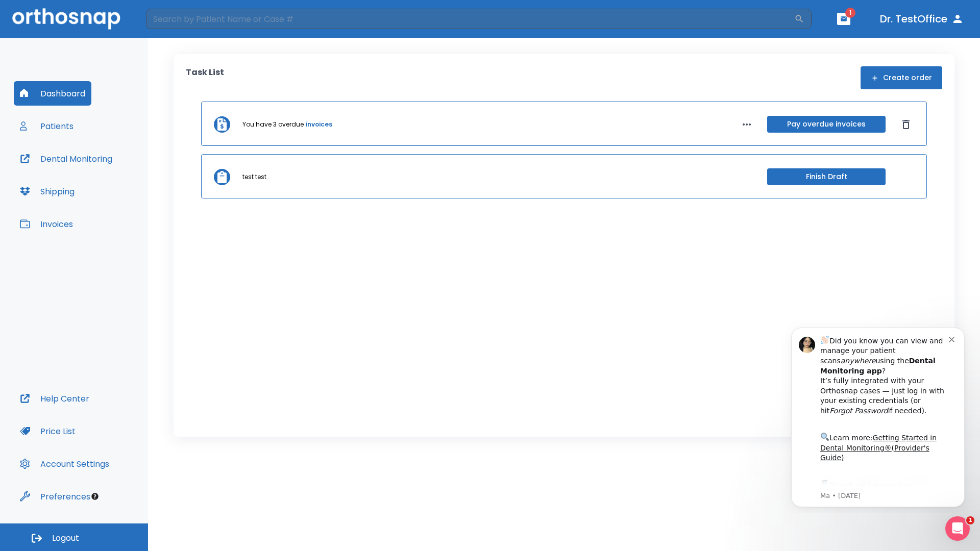 This screenshot has width=980, height=551. I want to click on i: Forgot Password, so click(83, 93).